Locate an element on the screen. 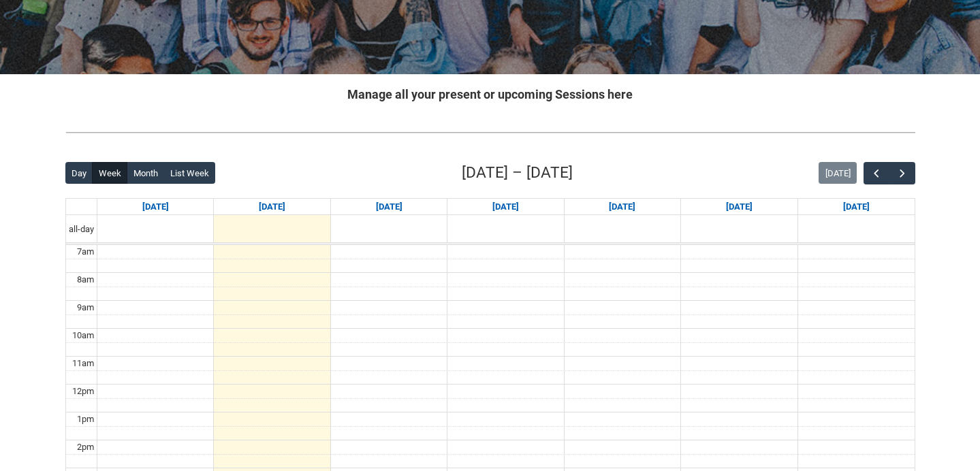  a: Go to September 9, 2025 is located at coordinates (389, 207).